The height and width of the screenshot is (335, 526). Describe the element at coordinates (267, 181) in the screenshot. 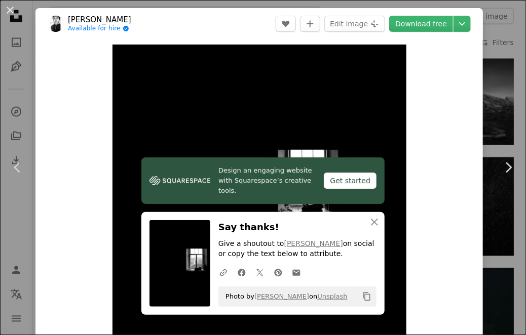

I see `span: Design an engaging website with Squarespace’s creative tools.` at that location.